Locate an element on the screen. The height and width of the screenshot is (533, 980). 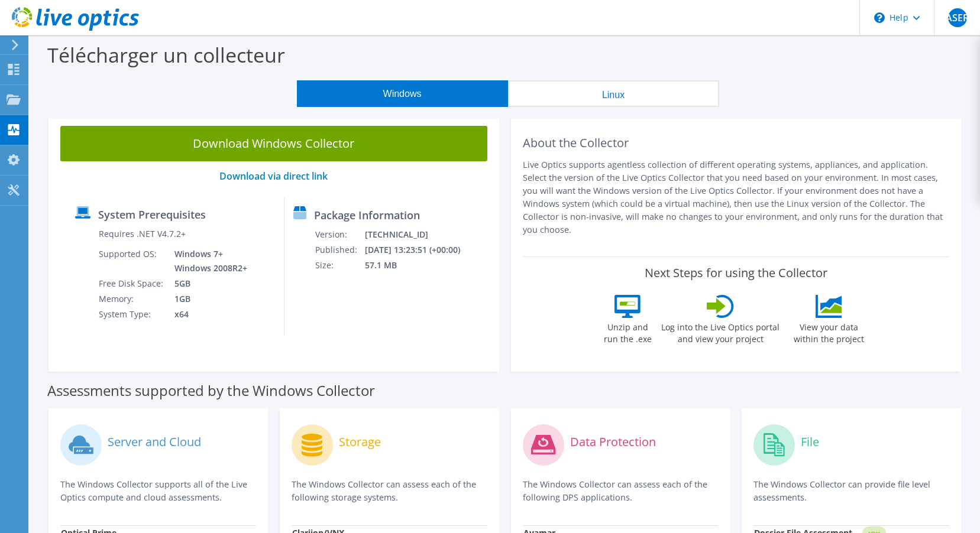
label: File is located at coordinates (810, 442).